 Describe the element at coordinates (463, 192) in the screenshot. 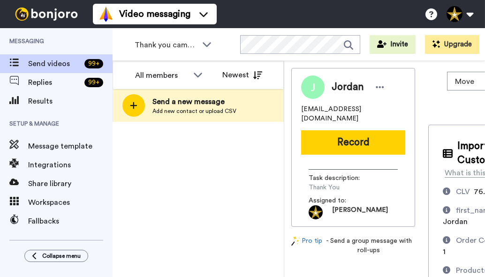

I see `div: CLV` at that location.